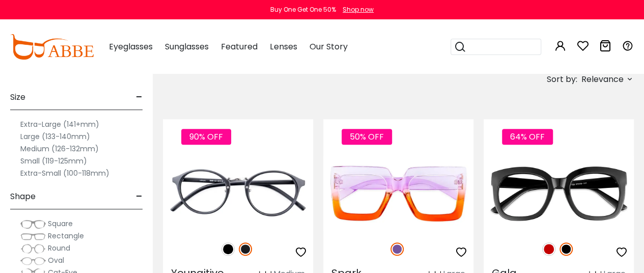 The width and height of the screenshot is (644, 273). Describe the element at coordinates (33, 236) in the screenshot. I see `img: Rectangle.png` at that location.